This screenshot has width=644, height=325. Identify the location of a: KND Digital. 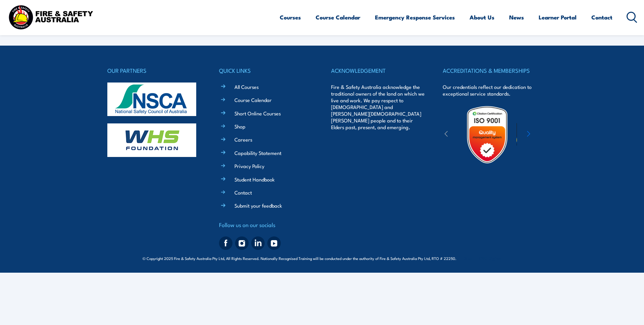
(490, 259).